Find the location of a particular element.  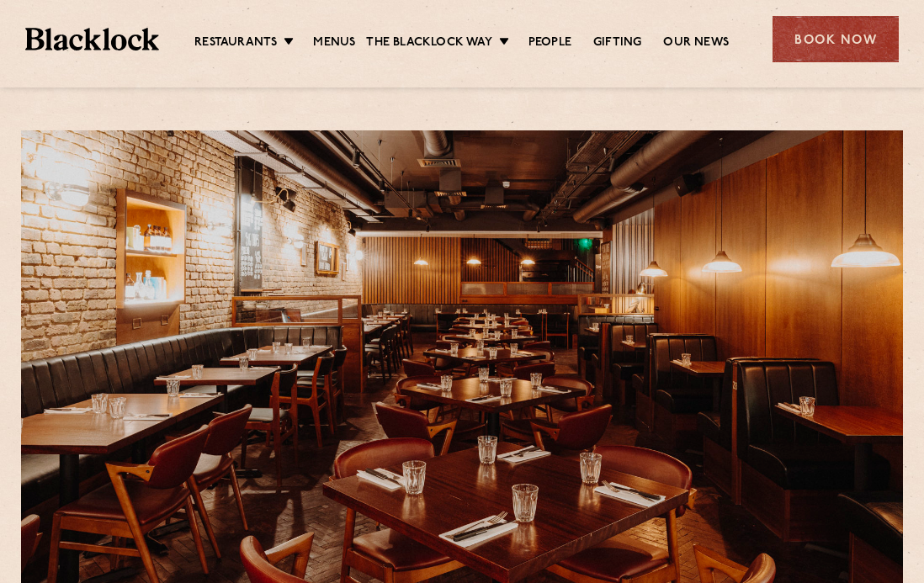

div: Book Now is located at coordinates (836, 39).